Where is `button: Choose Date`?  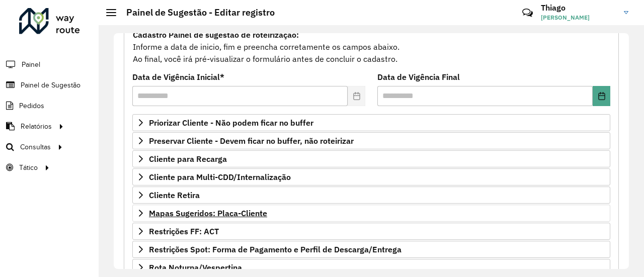
button: Choose Date is located at coordinates (601, 96).